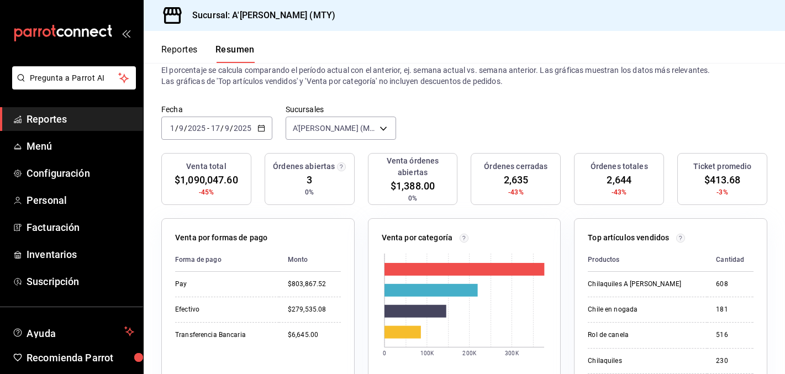 The width and height of the screenshot is (785, 374). What do you see at coordinates (643, 309) in the screenshot?
I see `div: Chile en nogada` at bounding box center [643, 309].